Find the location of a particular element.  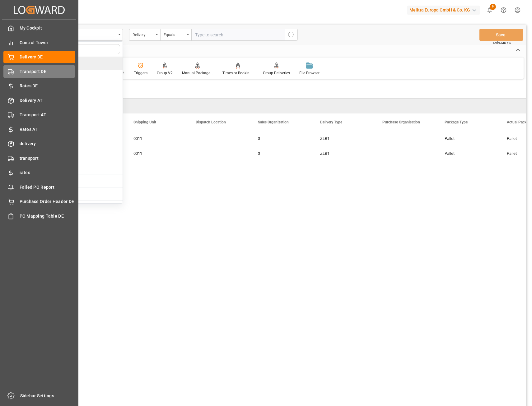

a: transport is located at coordinates (40, 158).